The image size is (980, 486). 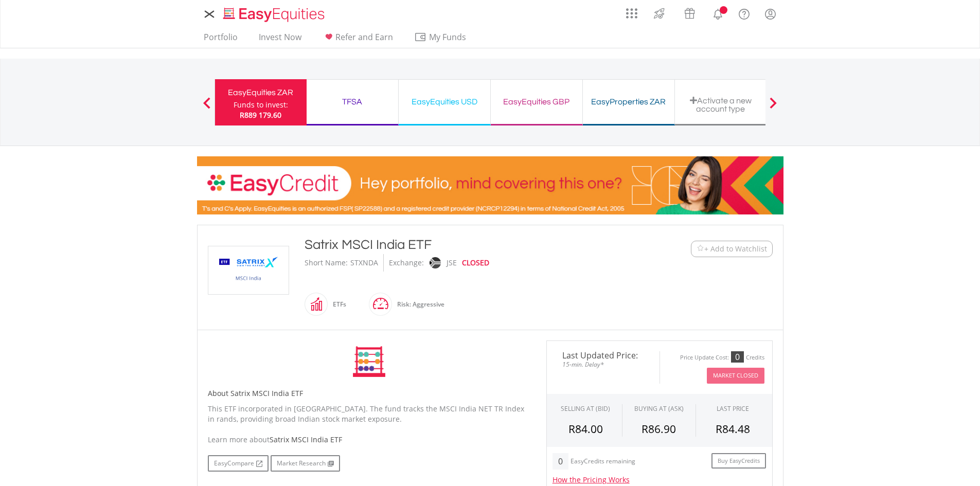 What do you see at coordinates (451, 263) in the screenshot?
I see `div: JSE` at bounding box center [451, 263].